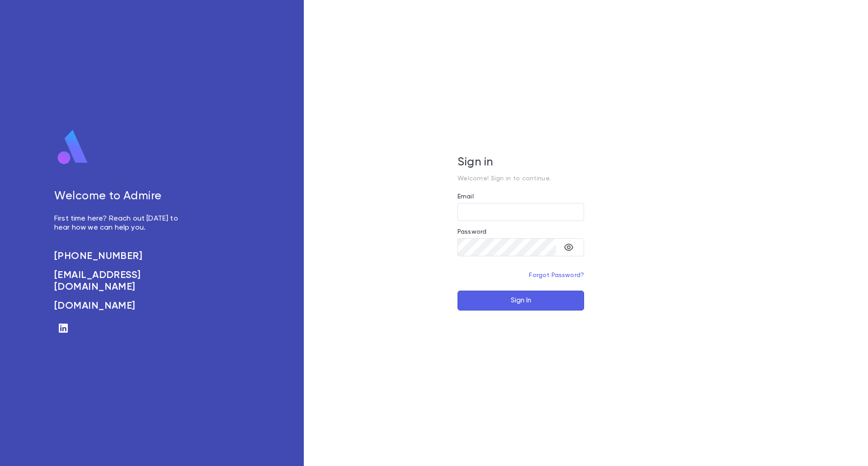  Describe the element at coordinates (520, 300) in the screenshot. I see `button: Sign In` at that location.